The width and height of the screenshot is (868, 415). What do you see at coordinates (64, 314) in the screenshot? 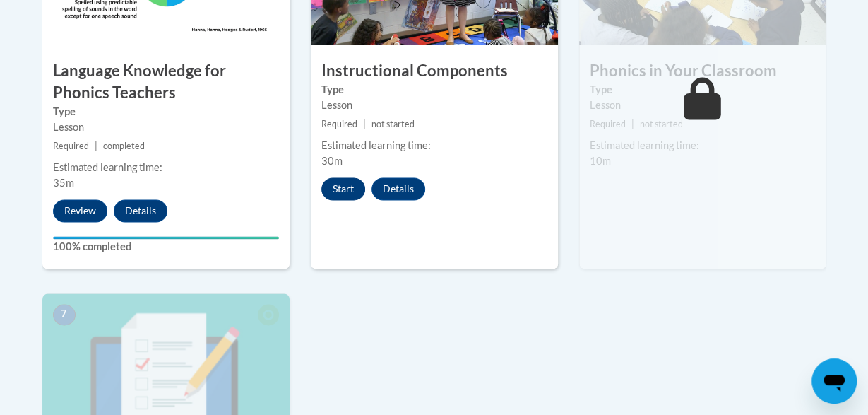
I see `span: 7` at bounding box center [64, 314].